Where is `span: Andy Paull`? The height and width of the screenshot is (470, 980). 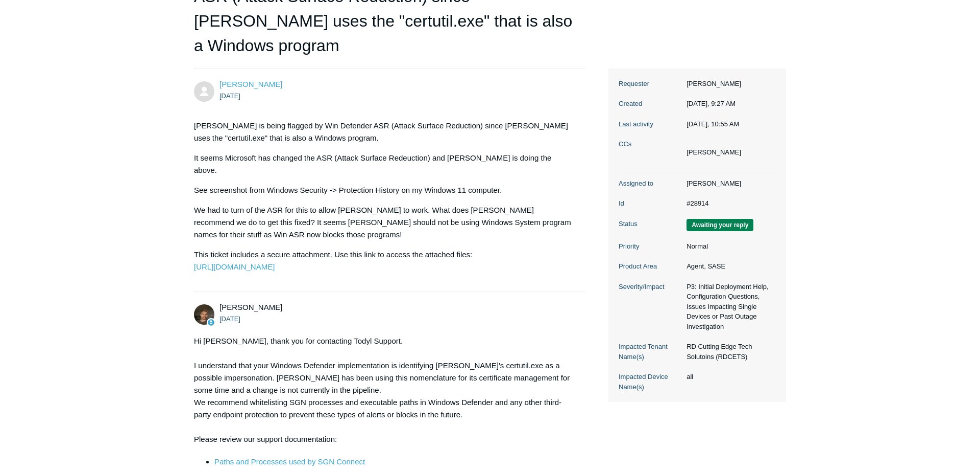
span: Andy Paull is located at coordinates (251, 307).